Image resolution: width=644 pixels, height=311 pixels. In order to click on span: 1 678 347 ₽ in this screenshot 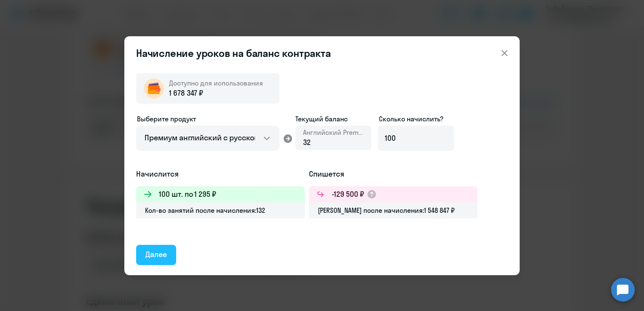, I will do `click(186, 93)`.